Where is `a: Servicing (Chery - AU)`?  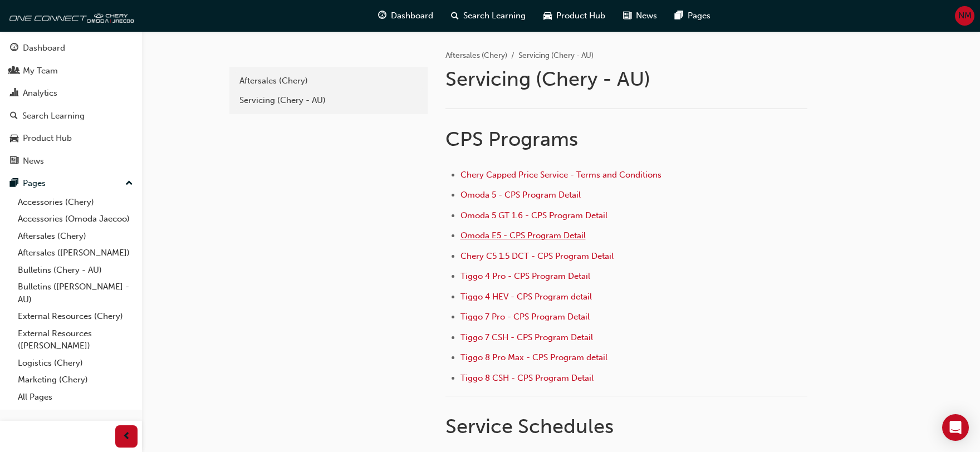
a: Servicing (Chery - AU) is located at coordinates (328, 100).